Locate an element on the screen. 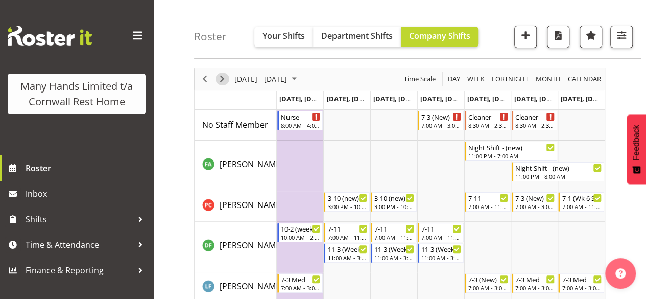 The image size is (646, 299). div: No Staff Member"s event - Nurse Begin From Monday, September 22, 2025 at 8:00:00 AM GMT+12:00 End... is located at coordinates (300, 121).